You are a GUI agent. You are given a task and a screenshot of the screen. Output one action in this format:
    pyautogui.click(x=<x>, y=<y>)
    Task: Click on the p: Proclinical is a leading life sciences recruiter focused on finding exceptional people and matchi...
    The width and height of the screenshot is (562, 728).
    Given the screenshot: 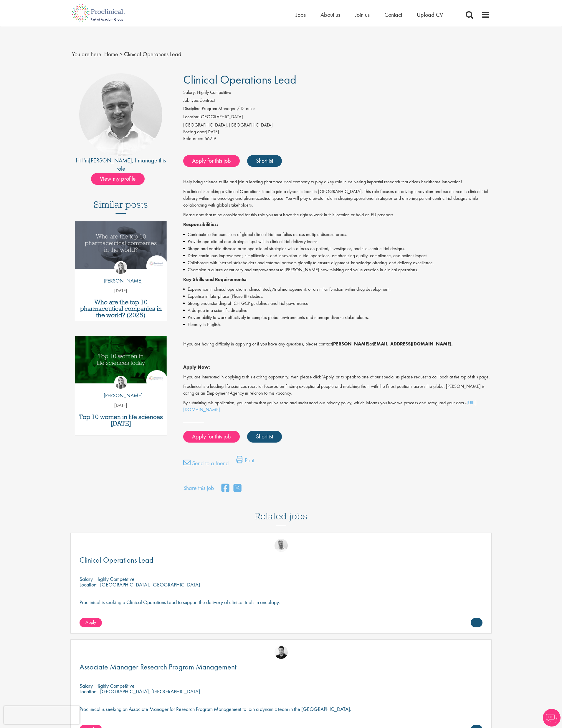 What is the action you would take?
    pyautogui.click(x=337, y=390)
    